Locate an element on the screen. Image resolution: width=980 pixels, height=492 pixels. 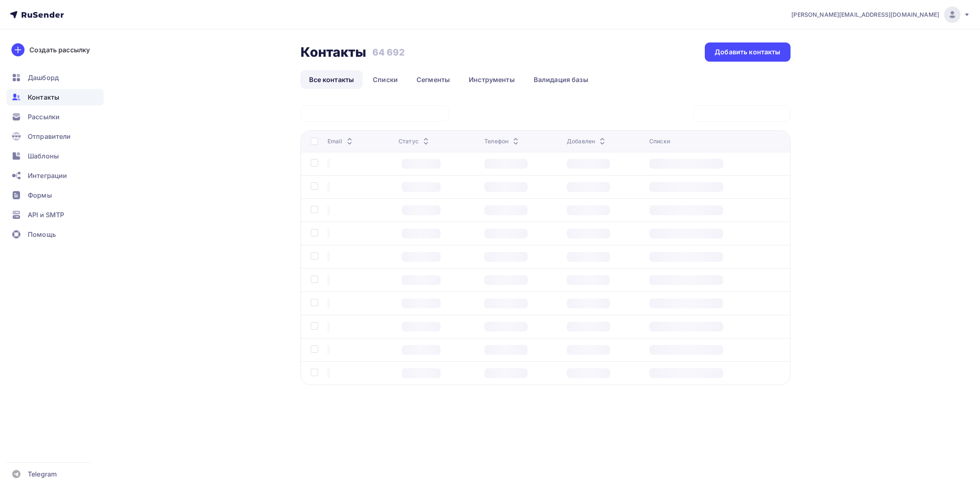
div: Списки is located at coordinates (659, 142).